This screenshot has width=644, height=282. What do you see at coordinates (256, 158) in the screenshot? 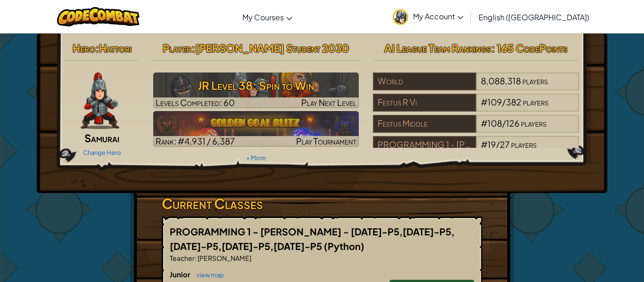
I see `a: + More` at bounding box center [256, 158].